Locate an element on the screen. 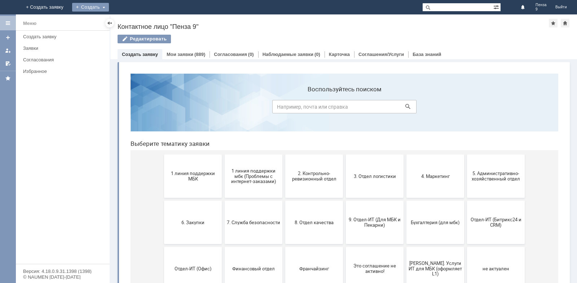  button: 9. Отдел-ИТ (Для МБК и Пекарни) is located at coordinates (250, 154).